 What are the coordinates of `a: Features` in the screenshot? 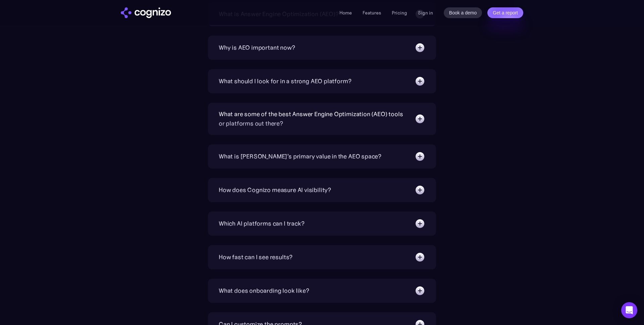 It's located at (371, 13).